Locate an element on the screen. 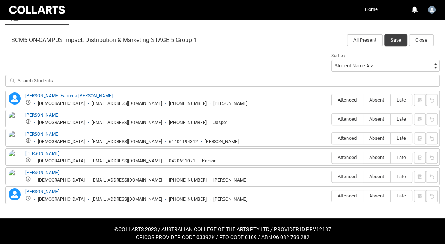 The width and height of the screenshot is (445, 244). img: Joshua McInnes is located at coordinates (15, 139).